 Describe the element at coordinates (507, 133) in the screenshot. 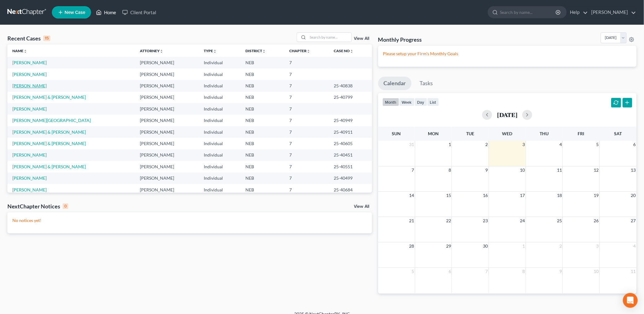

I see `span: Wed` at that location.